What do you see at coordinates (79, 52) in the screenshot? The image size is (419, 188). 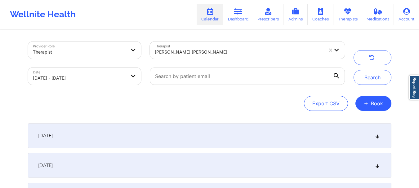 I see `div: Therapist` at bounding box center [79, 52].